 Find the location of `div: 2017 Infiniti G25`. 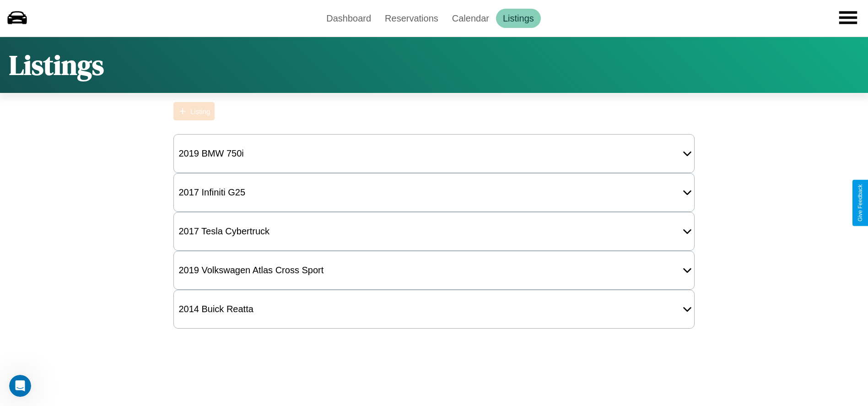

div: 2017 Infiniti G25 is located at coordinates (212, 192).